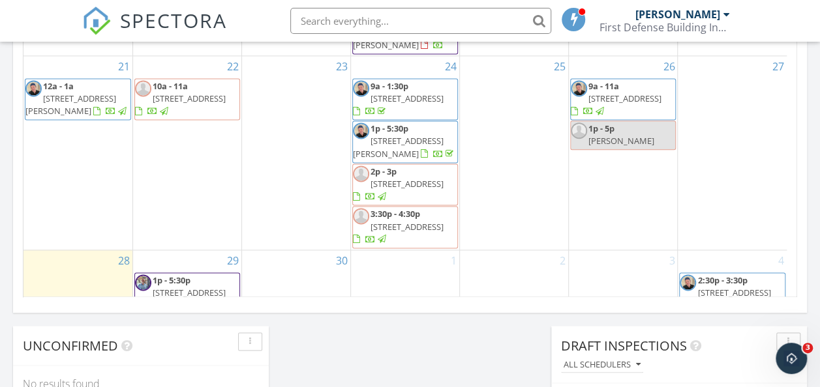 The height and width of the screenshot is (387, 820). I want to click on span: 3:30p - 4:30p, so click(395, 214).